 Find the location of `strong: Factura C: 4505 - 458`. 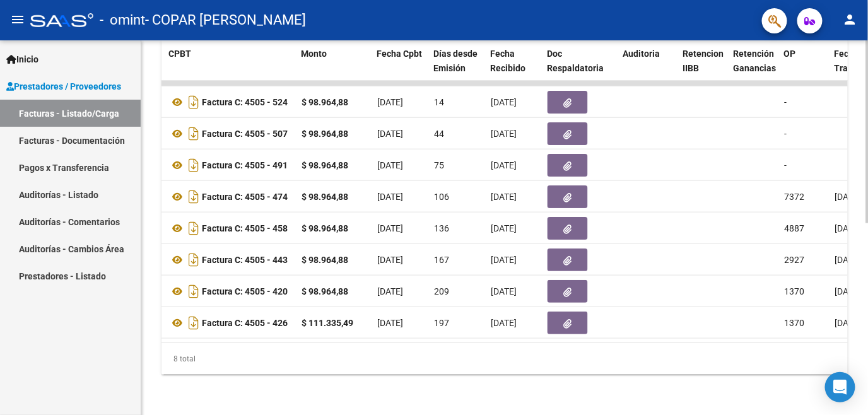

strong: Factura C: 4505 - 458 is located at coordinates (245, 228).